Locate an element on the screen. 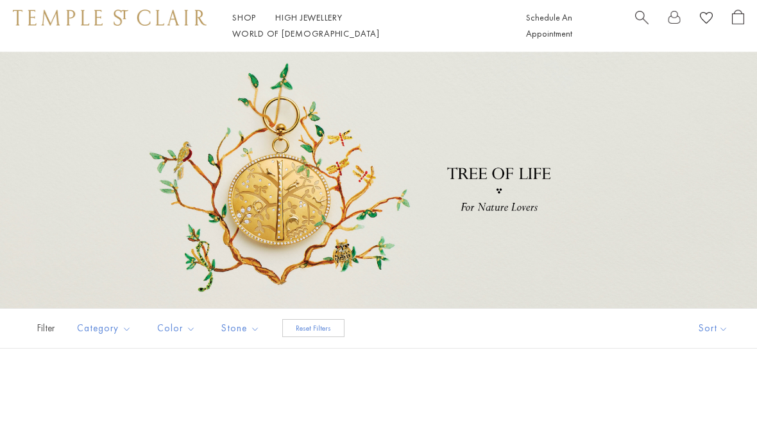  span: Category is located at coordinates (106, 328).